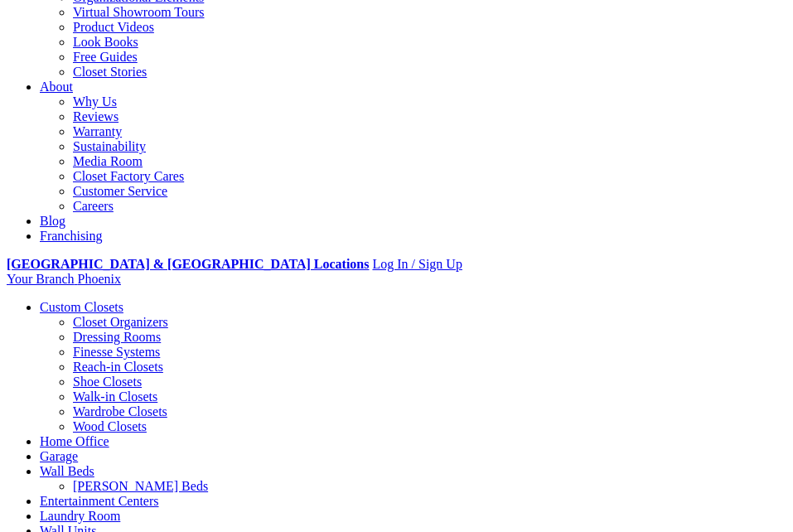 This screenshot has height=532, width=793. What do you see at coordinates (109, 426) in the screenshot?
I see `a: Wood Closets` at bounding box center [109, 426].